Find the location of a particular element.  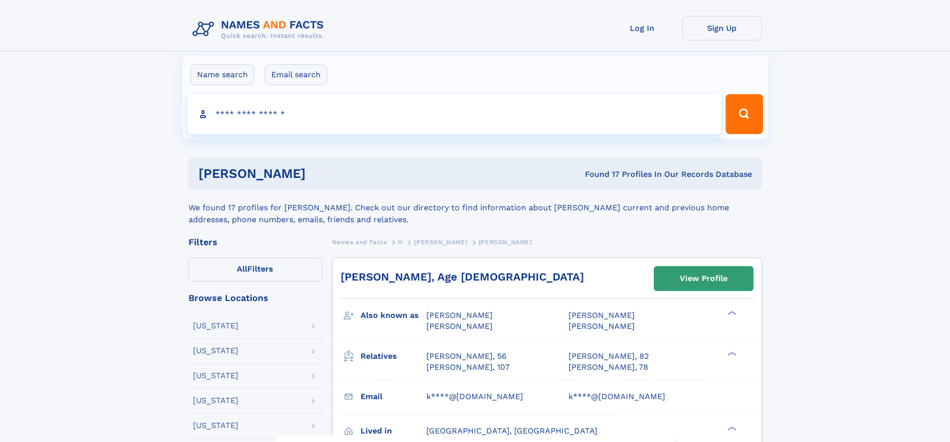

span: All is located at coordinates (242, 269).